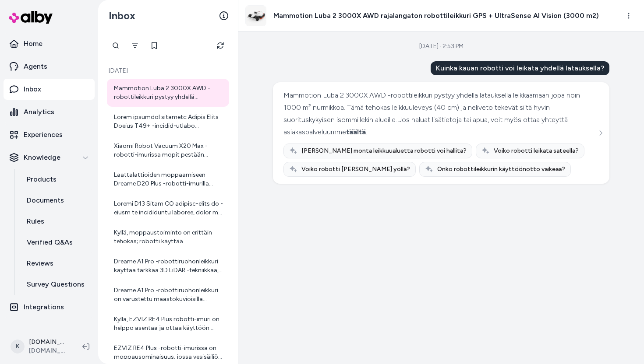  I want to click on span: K, so click(18, 347).